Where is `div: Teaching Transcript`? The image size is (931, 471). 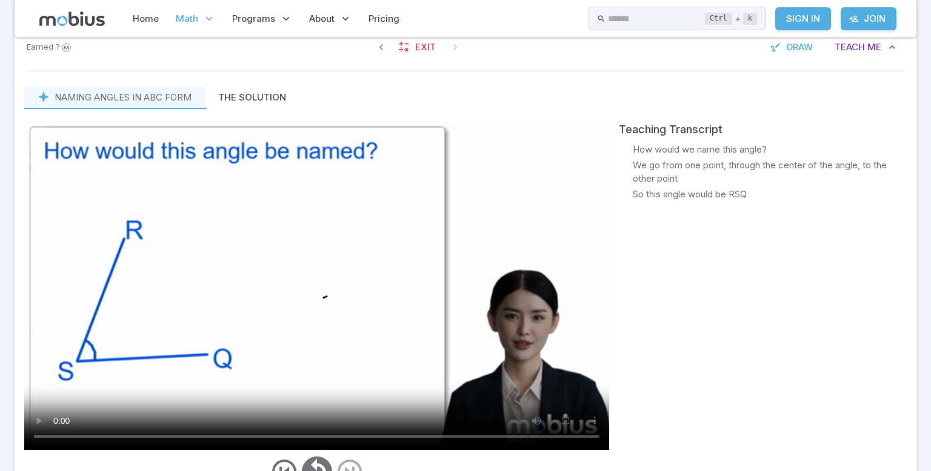
div: Teaching Transcript is located at coordinates (762, 130).